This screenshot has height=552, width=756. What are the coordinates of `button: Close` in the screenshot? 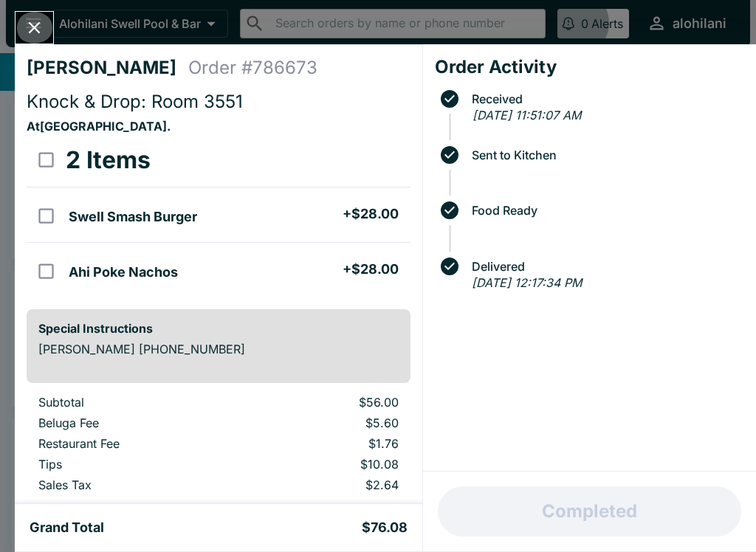 It's located at (34, 27).